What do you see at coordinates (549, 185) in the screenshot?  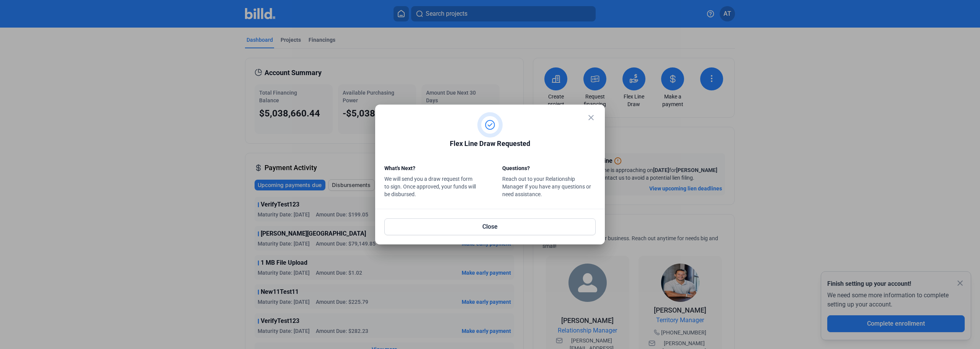 I see `div: Reach out to your Relationship Manager if you have any questions or need assistance.` at bounding box center [549, 185].